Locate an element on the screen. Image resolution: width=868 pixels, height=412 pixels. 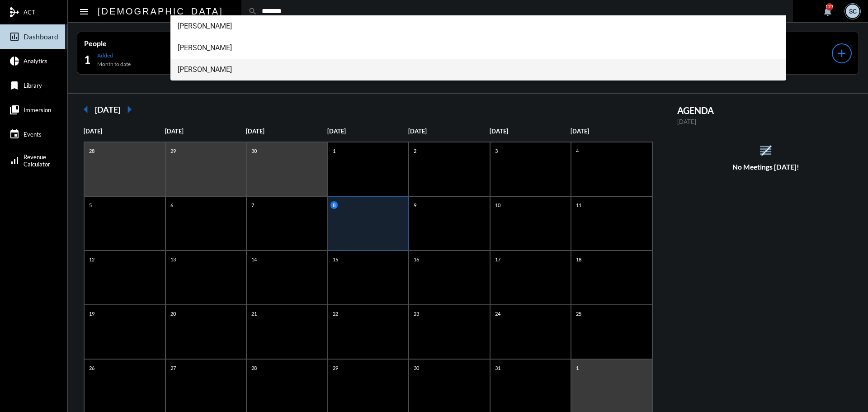
div: SC is located at coordinates (853, 11).